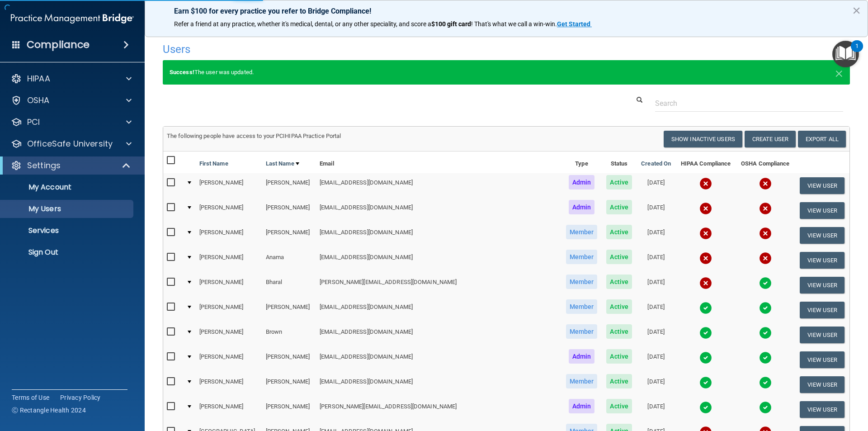  I want to click on th: Type, so click(582, 162).